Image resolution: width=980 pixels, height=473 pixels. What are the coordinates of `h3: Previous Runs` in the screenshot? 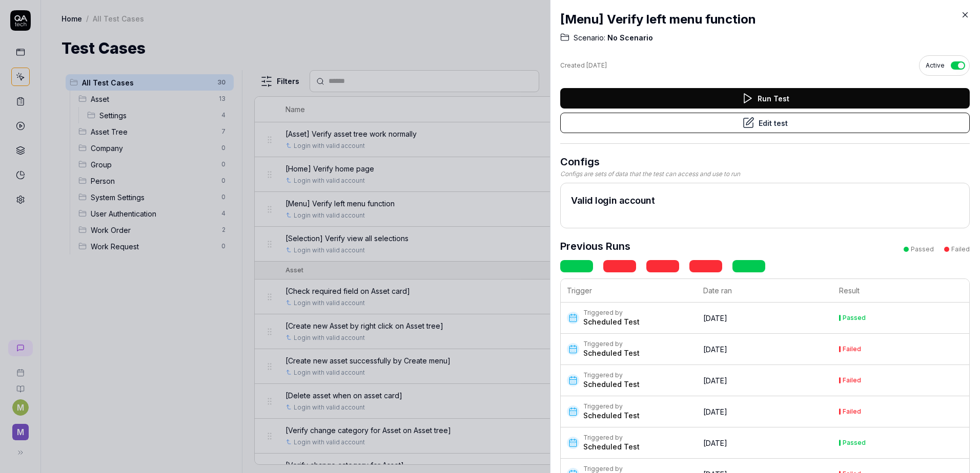 It's located at (595, 246).